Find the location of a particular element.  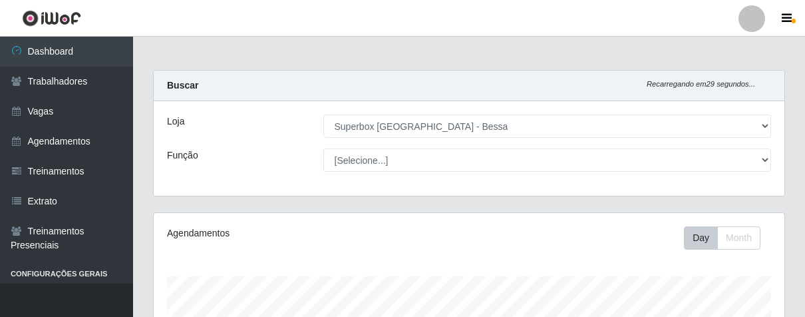

div: First group is located at coordinates (722, 238).